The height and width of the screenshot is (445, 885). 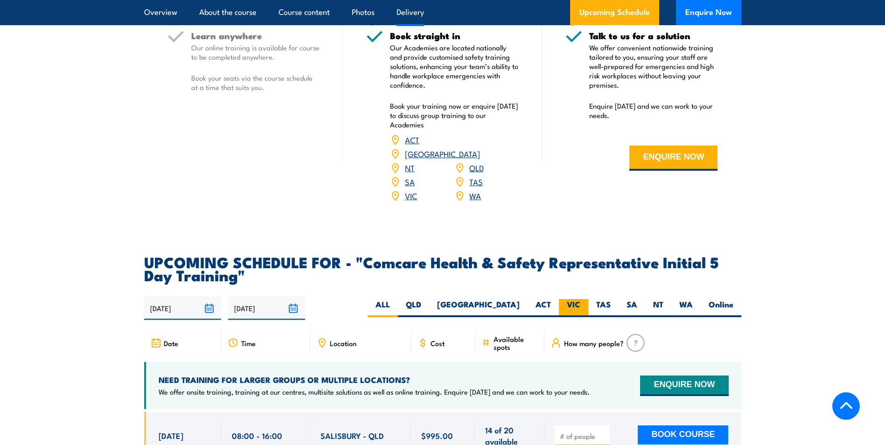 I want to click on span: How many people?, so click(x=594, y=343).